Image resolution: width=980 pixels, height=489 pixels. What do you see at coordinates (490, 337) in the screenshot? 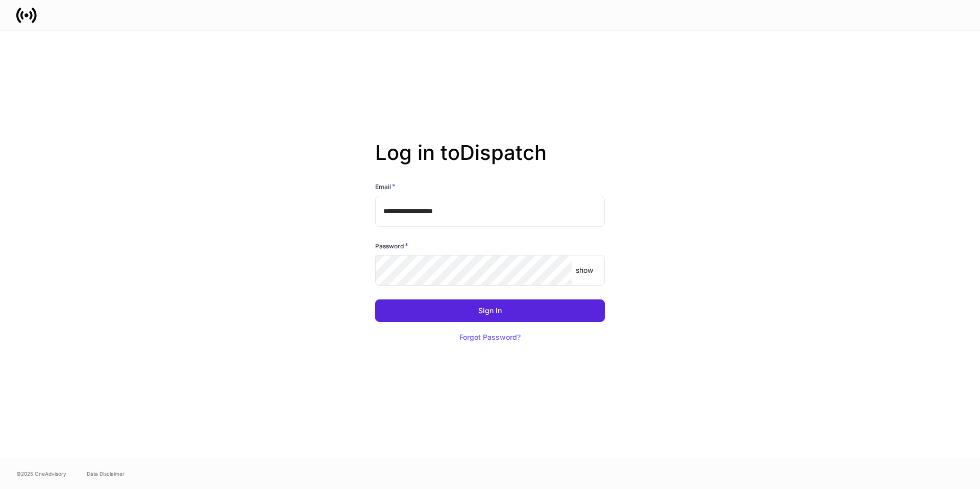
I see `div: Forgot Password?` at bounding box center [490, 337].